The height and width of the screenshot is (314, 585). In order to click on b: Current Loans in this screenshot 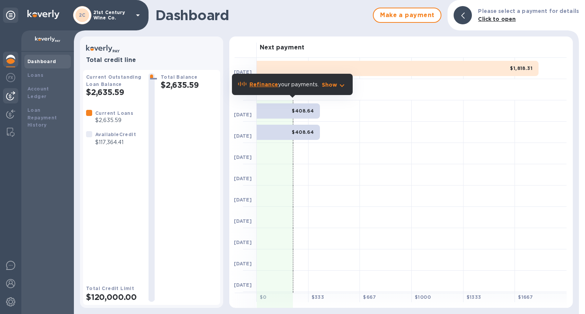, I will do `click(114, 113)`.